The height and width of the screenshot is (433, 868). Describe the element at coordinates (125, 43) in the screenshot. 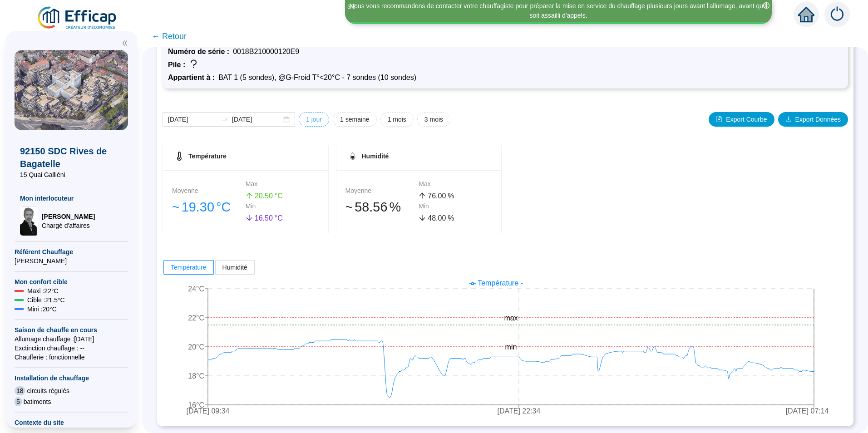

I see `span: double-left` at that location.